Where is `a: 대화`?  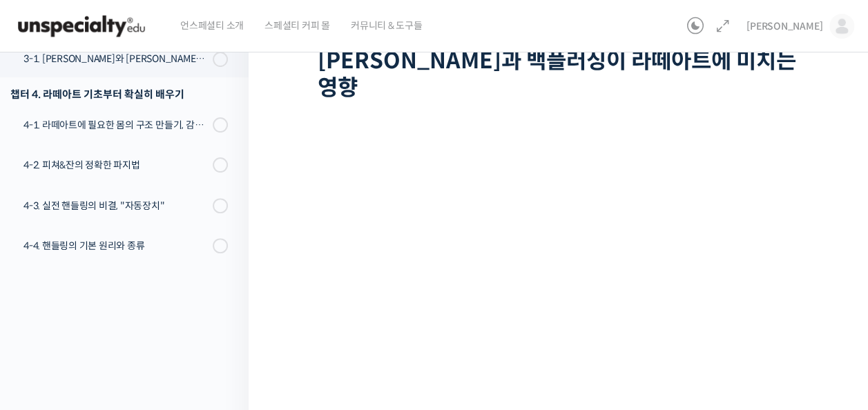 a: 대화 is located at coordinates (134, 312).